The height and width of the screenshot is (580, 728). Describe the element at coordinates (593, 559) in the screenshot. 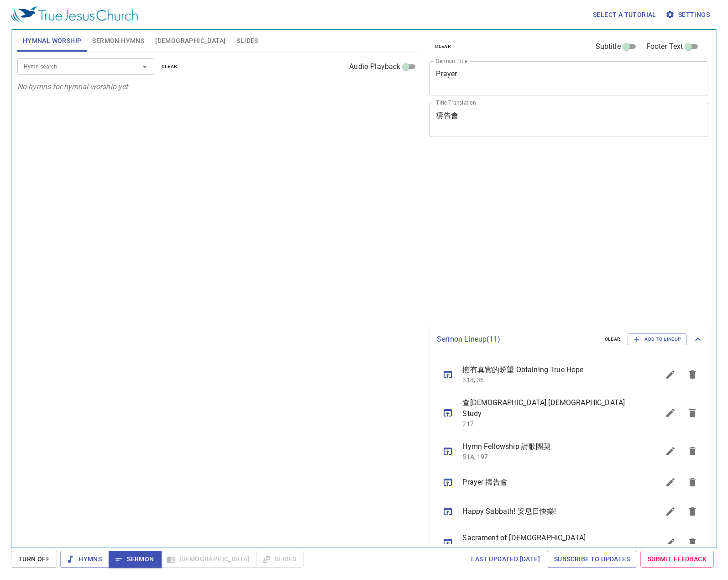

I see `span: Subscribe to Updates` at that location.